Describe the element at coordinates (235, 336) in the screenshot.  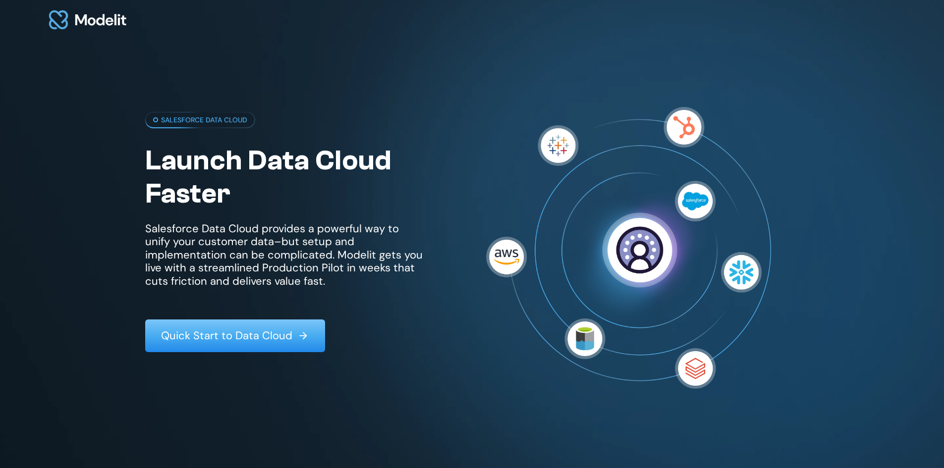
I see `a: Quick Start to Data Cloud` at that location.